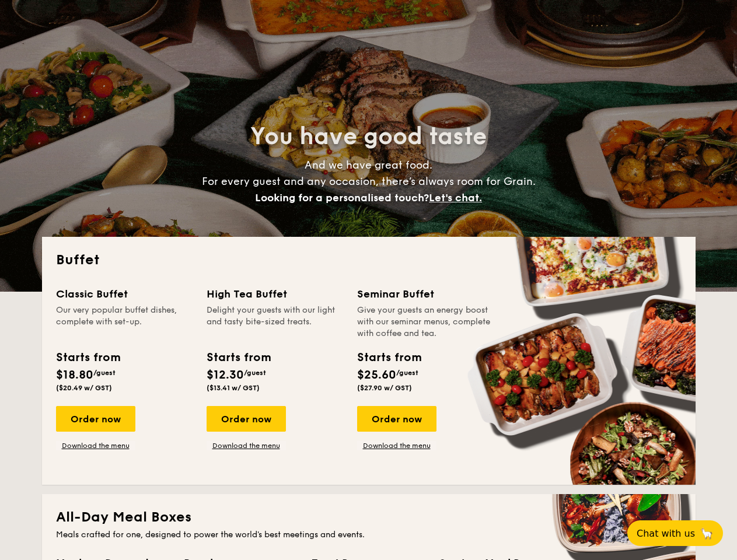  What do you see at coordinates (74, 375) in the screenshot?
I see `span: $18.80` at bounding box center [74, 375].